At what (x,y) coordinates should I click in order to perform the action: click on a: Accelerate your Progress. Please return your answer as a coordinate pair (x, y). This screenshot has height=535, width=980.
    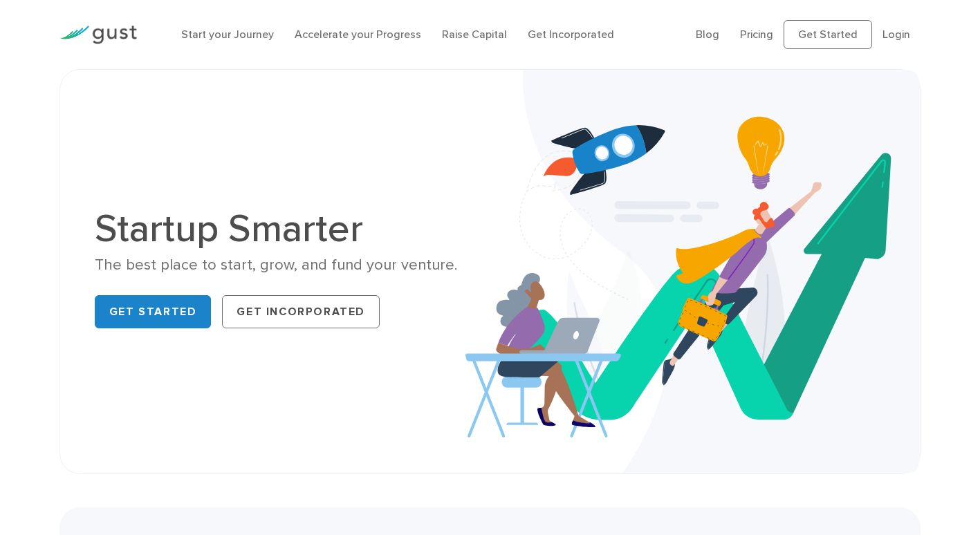
    Looking at the image, I should click on (358, 34).